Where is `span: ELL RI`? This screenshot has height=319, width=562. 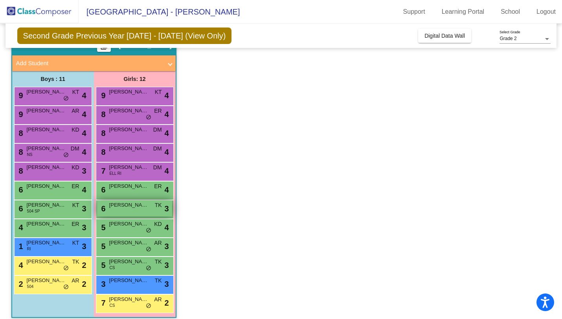 span: ELL RI is located at coordinates (116, 173).